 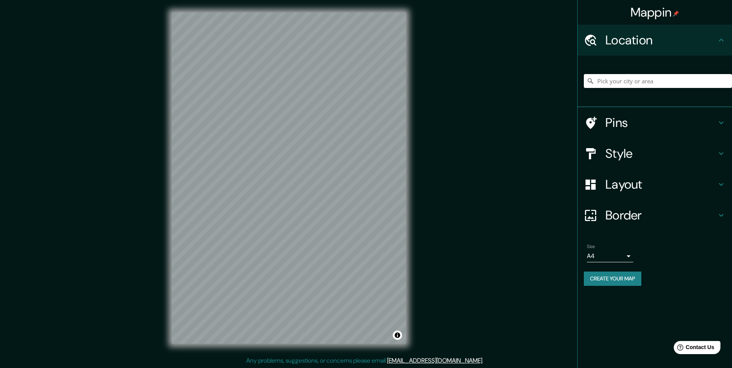 I want to click on div: Border, so click(x=655, y=215).